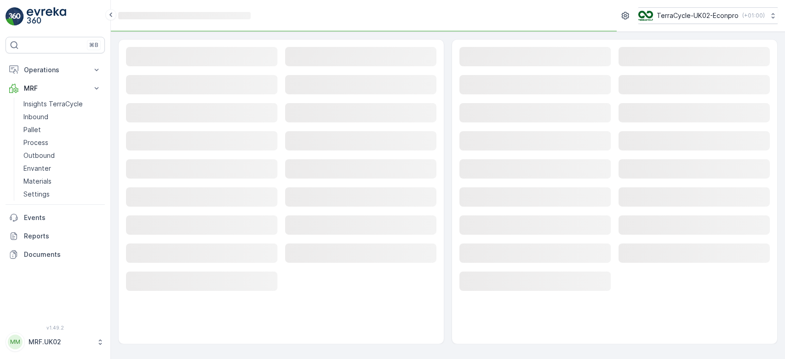 The width and height of the screenshot is (785, 359). I want to click on p: Settings, so click(36, 194).